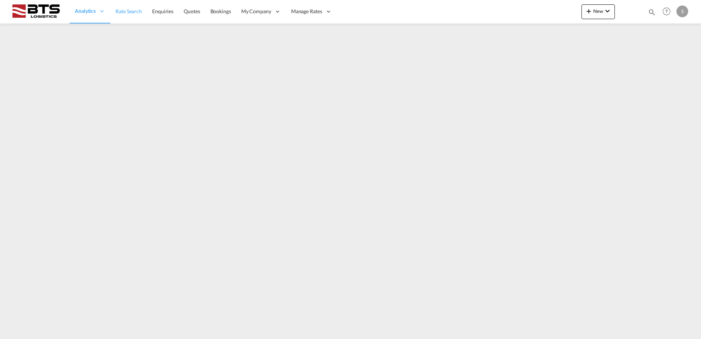 The height and width of the screenshot is (339, 701). Describe the element at coordinates (36, 11) in the screenshot. I see `img: cdcc71d0be7811ed9adfbf939d2aa0e8.png` at that location.